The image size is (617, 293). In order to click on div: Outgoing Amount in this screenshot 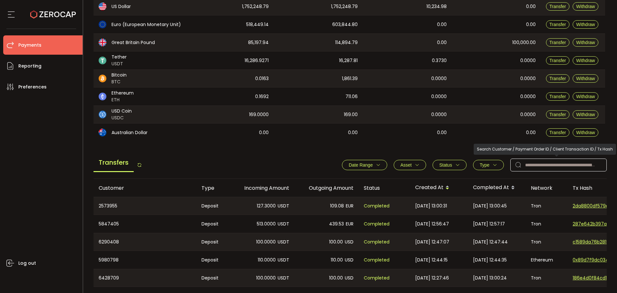, I will do `click(326, 188)`.